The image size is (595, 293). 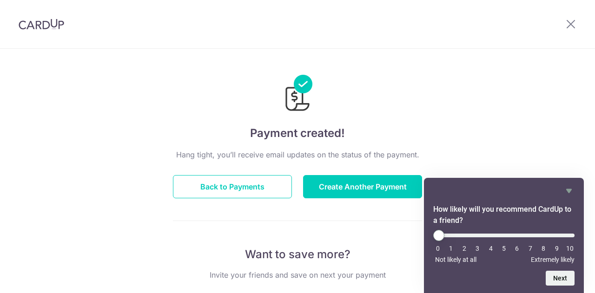 I want to click on img: CardUp, so click(x=41, y=24).